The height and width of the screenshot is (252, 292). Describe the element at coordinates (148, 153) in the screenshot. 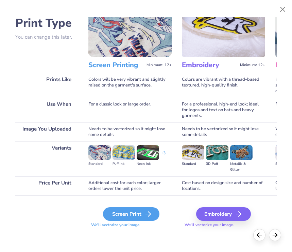

I see `img: Neon Ink` at that location.